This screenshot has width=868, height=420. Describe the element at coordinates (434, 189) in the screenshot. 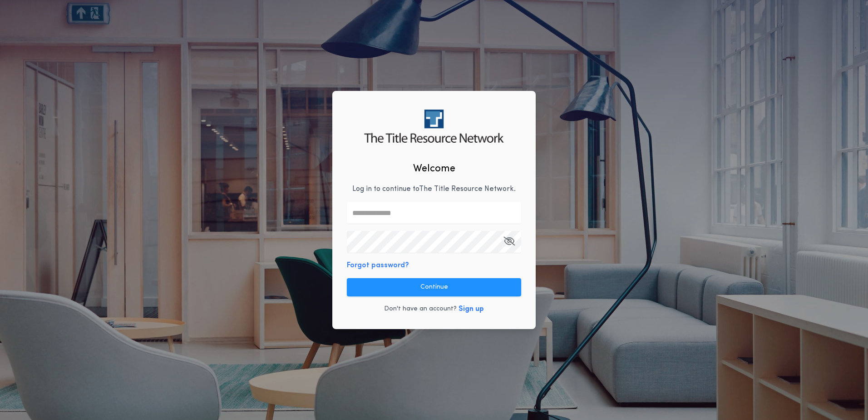

I see `p: Log in to continue to The Title Resource Network .` at that location.